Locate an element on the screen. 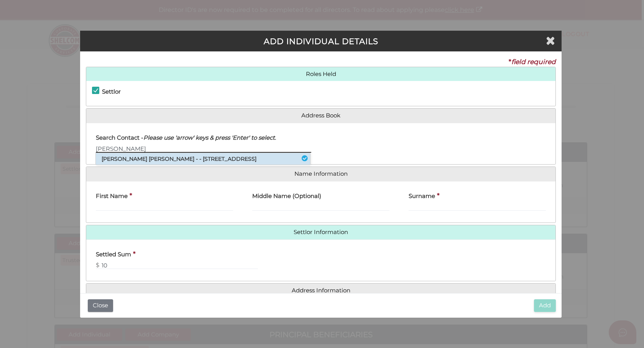 This screenshot has height=348, width=644. a: Settlor Information is located at coordinates (321, 233).